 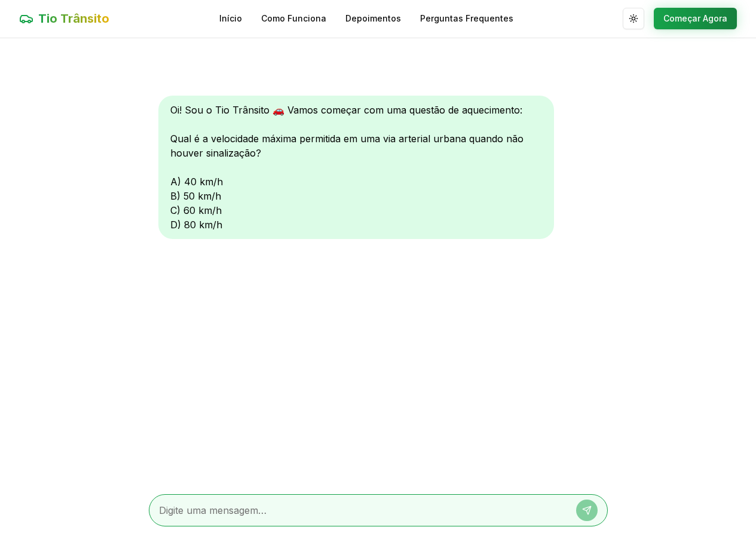 I want to click on div: Oi! Sou o Tio Trânsito 🚗 Vamos começar com uma questão de aquecimento: Qual é a velocidade máxima..., so click(x=356, y=167).